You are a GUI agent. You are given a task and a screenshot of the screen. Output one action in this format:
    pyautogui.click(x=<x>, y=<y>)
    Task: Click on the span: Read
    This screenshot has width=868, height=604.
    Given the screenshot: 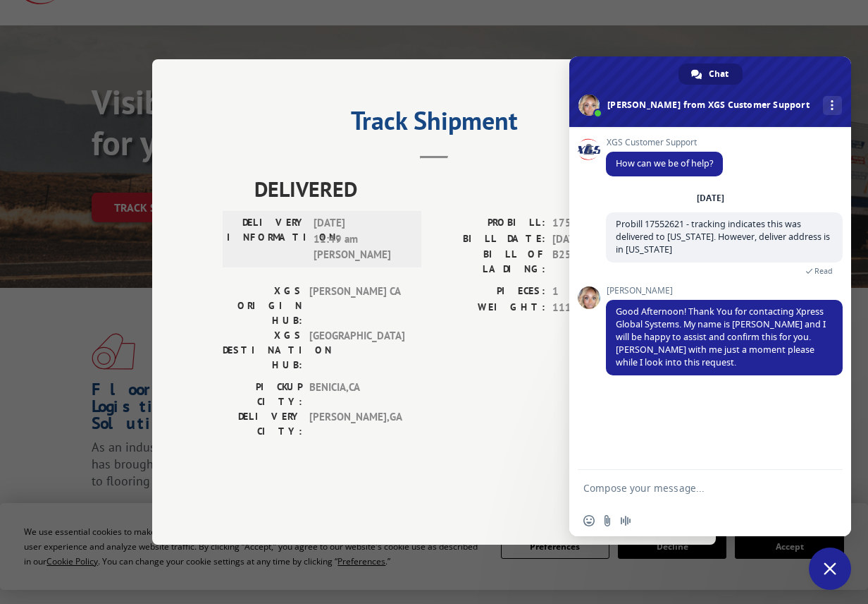 What is the action you would take?
    pyautogui.click(x=824, y=271)
    